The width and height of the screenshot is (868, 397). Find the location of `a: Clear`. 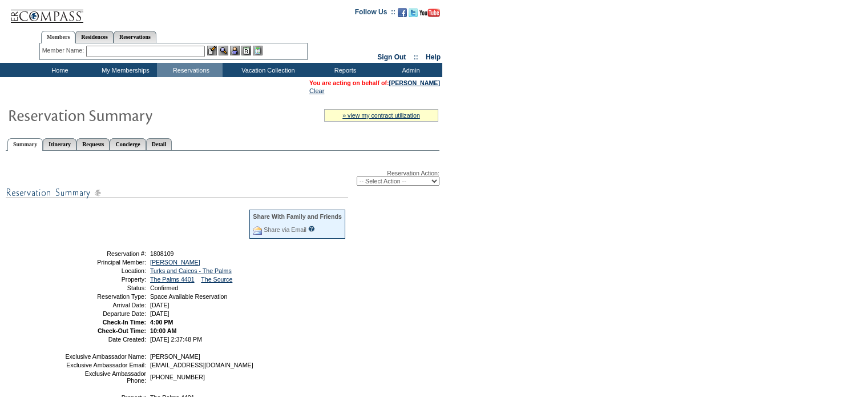

a: Clear is located at coordinates (317, 90).